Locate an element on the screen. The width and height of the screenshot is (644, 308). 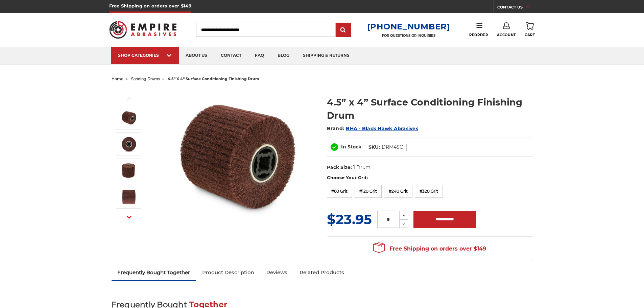
a: BHA - Black Hawk Abrasives is located at coordinates (382, 128).